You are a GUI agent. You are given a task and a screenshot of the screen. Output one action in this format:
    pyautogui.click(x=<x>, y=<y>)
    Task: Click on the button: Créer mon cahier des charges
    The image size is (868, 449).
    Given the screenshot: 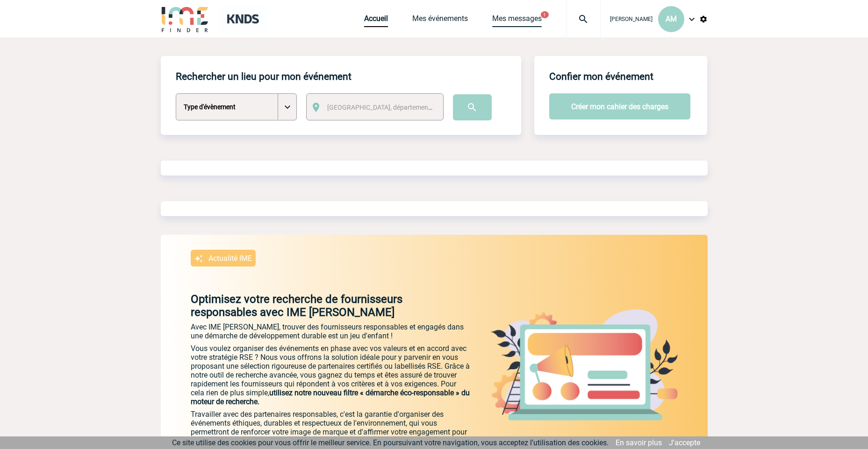 What is the action you would take?
    pyautogui.click(x=620, y=107)
    